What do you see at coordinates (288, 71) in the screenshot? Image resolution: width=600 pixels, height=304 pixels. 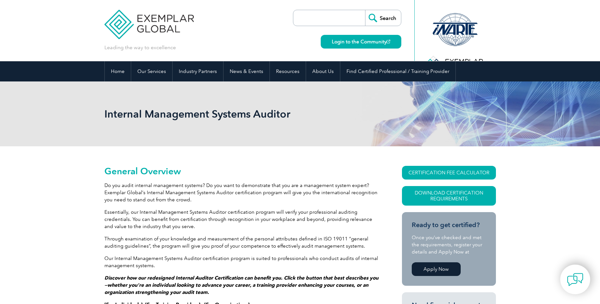 I see `a: Resources` at bounding box center [288, 71].